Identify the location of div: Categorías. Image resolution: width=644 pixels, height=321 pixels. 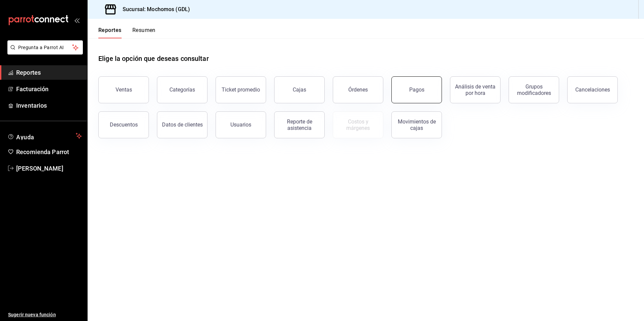
(182, 90).